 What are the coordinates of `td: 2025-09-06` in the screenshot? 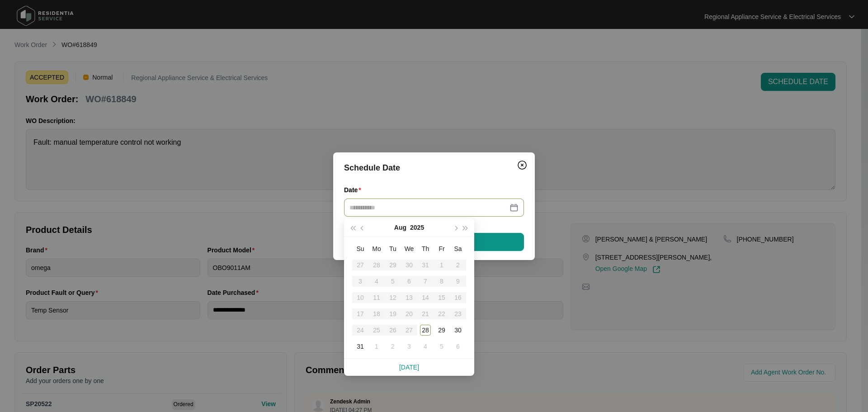 It's located at (458, 346).